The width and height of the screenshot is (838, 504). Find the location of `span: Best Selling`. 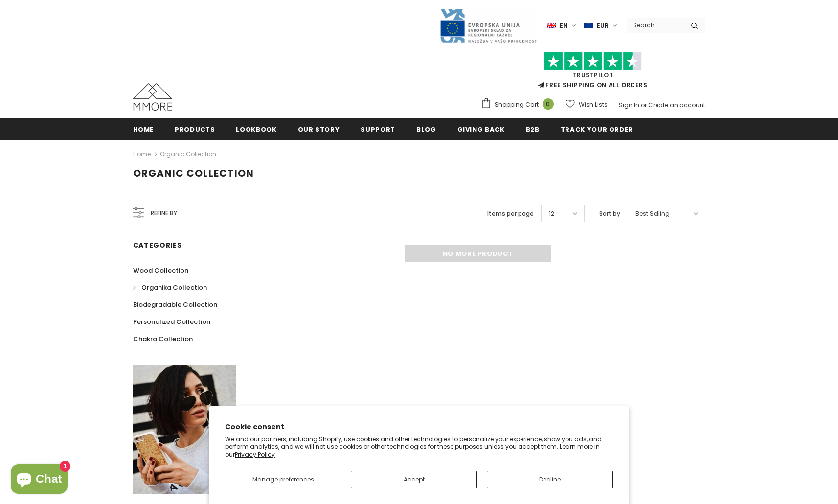

span: Best Selling is located at coordinates (653, 214).